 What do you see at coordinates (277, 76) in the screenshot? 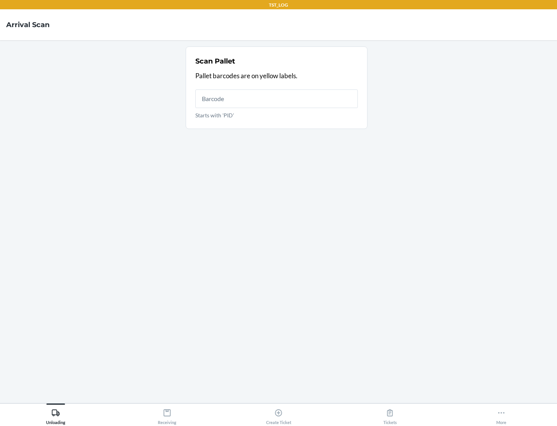
I see `p: Pallet barcodes are on yellow labels.` at bounding box center [277, 76].